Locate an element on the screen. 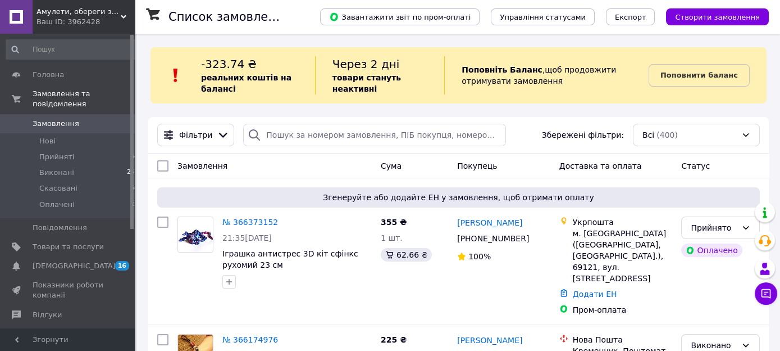 This screenshot has width=780, height=351. span: Амулети, обереги з каміння is located at coordinates (79, 12).